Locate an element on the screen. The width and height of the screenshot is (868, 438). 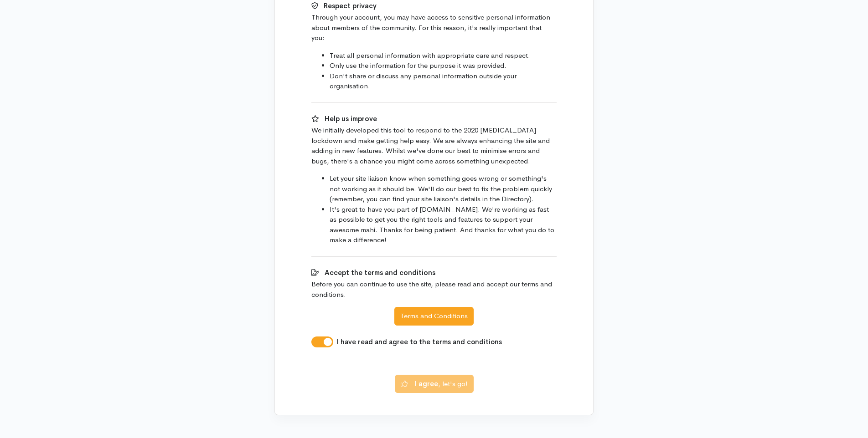
li: Only use the information for the purpose it was provided. is located at coordinates (443, 66).